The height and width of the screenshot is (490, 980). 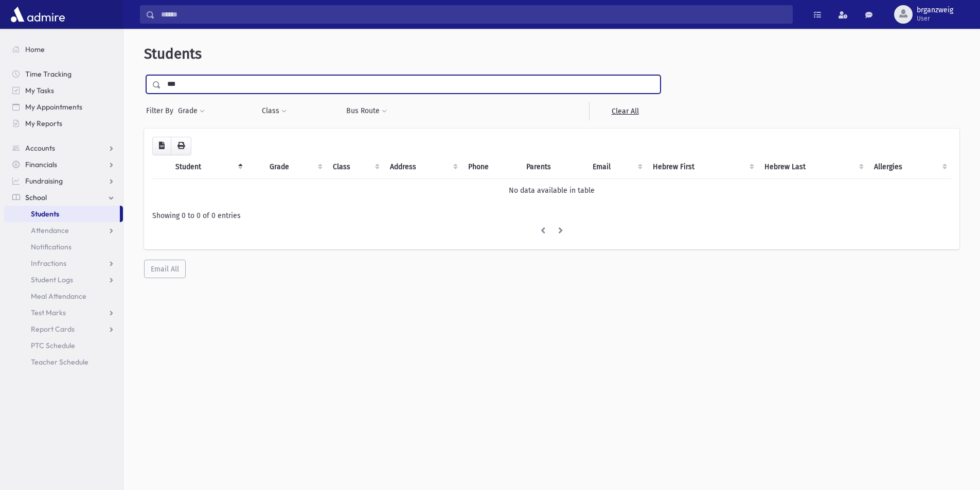 What do you see at coordinates (207, 167) in the screenshot?
I see `th: Student: activate to sort column descending` at bounding box center [207, 167].